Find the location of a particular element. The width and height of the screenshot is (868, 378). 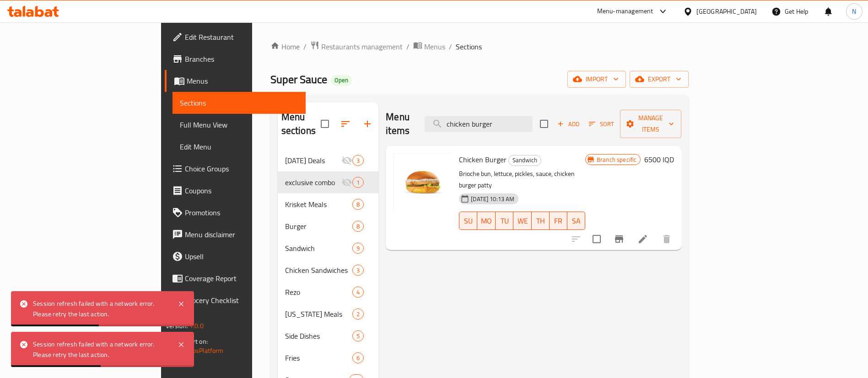

h2: Menu items is located at coordinates (399, 124).